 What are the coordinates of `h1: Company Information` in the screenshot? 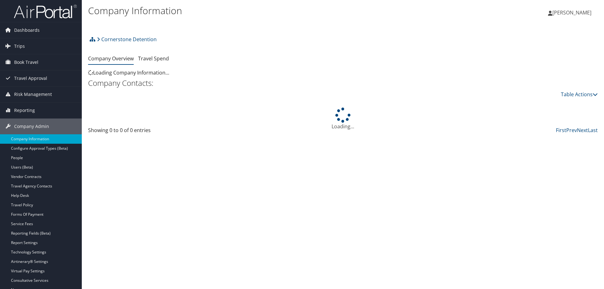 It's located at (258, 11).